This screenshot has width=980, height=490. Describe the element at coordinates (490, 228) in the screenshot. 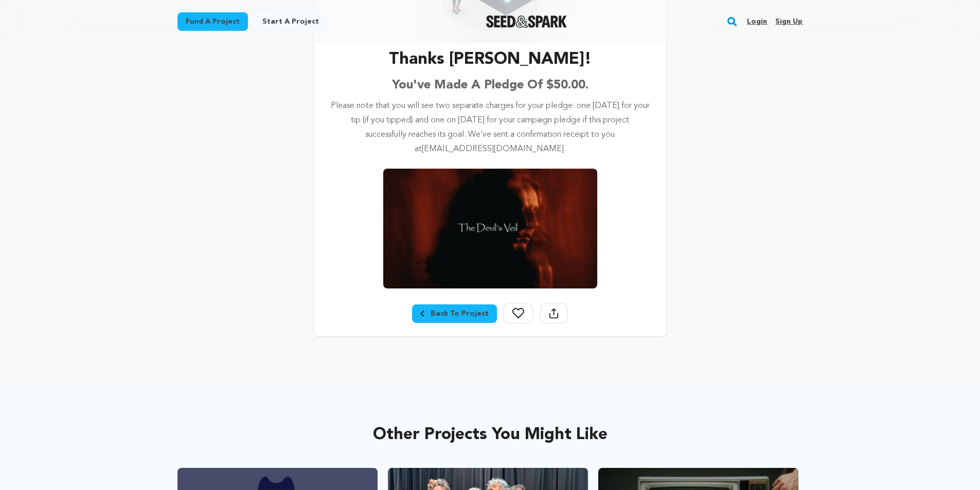

I see `img: The Devil's Veil image` at that location.